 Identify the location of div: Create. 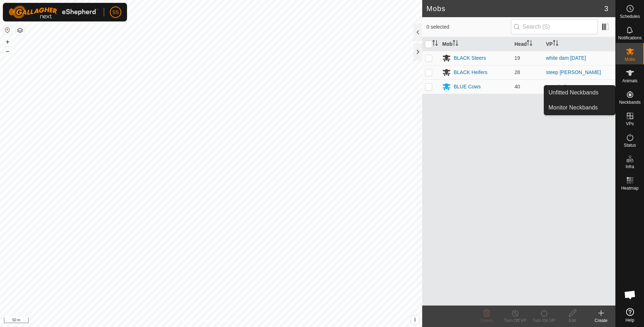
(601, 321).